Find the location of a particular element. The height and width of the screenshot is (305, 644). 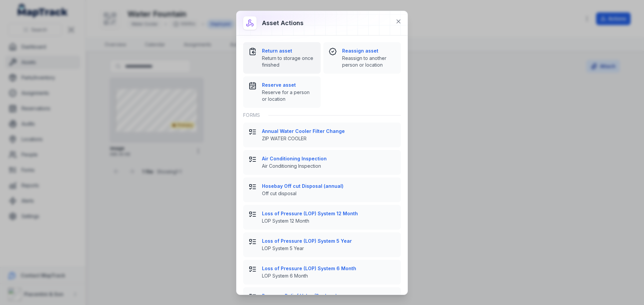

strong: Loss of Pressure (LOP) System 6 Month is located at coordinates (329, 268).